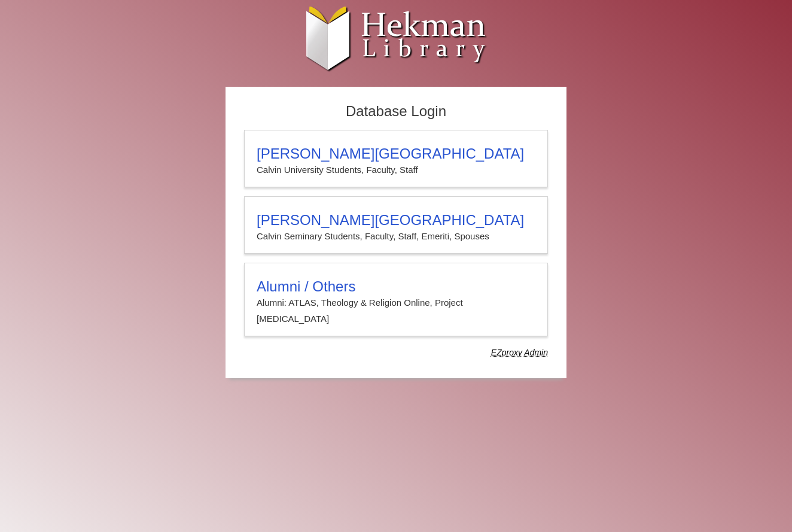  I want to click on p: Calvin University Students, Faculty, Staff, so click(396, 170).